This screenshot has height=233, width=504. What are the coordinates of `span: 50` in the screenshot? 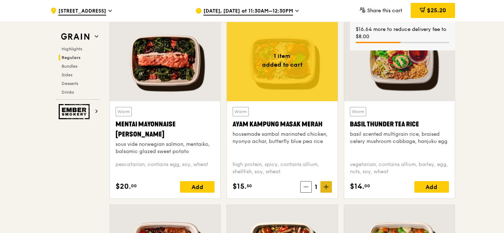 It's located at (249, 186).